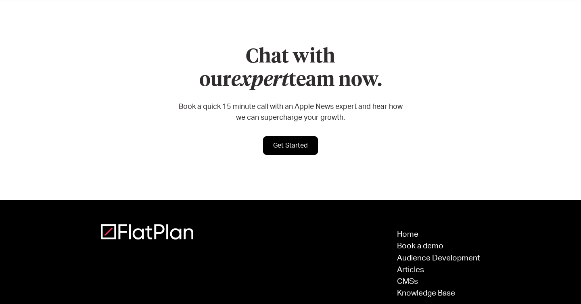 The image size is (581, 304). I want to click on a: Get Started, so click(290, 146).